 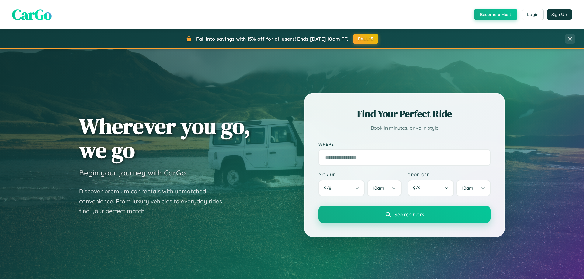 I want to click on span: CarGo, so click(x=32, y=15).